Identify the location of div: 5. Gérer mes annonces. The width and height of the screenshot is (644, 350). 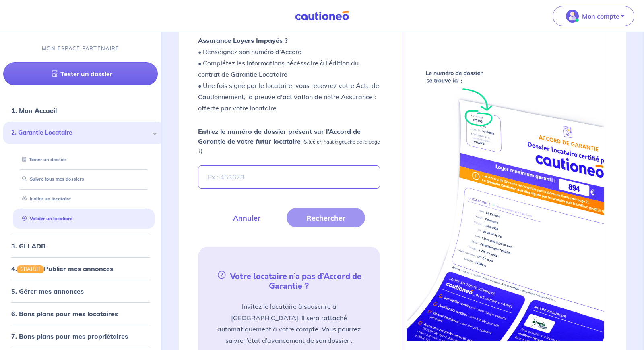
(80, 291).